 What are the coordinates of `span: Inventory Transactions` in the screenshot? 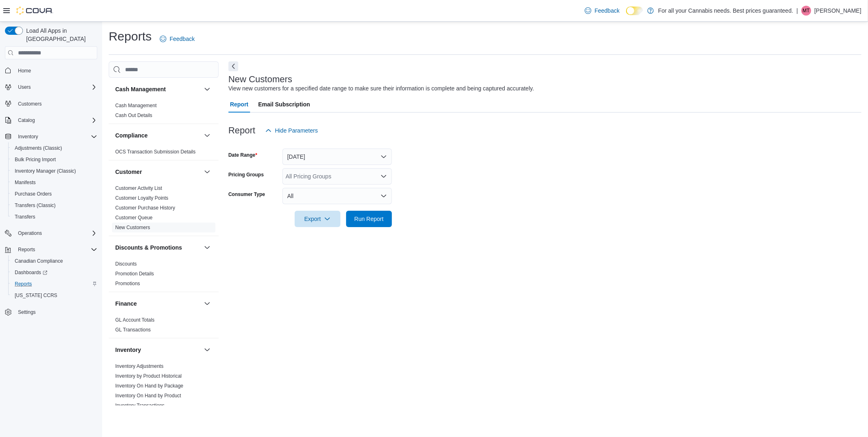 It's located at (140, 405).